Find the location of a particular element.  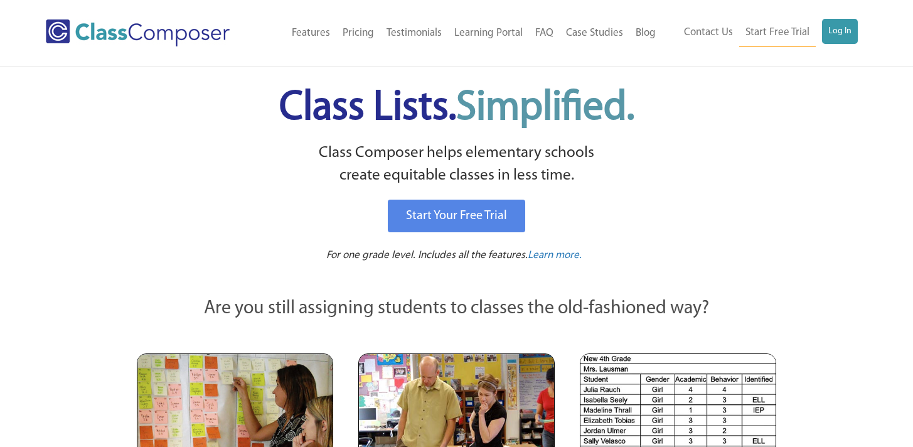

a: Learn more. is located at coordinates (555, 255).